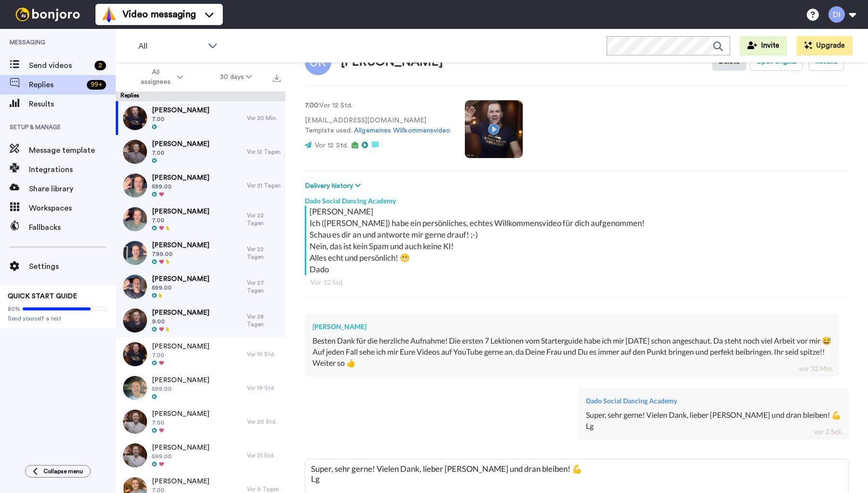  Describe the element at coordinates (180, 254) in the screenshot. I see `span: 799.00` at that location.